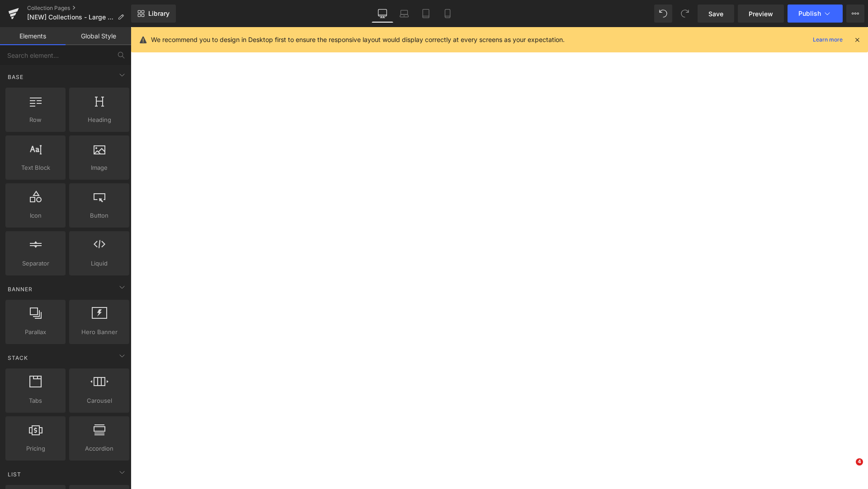 Image resolution: width=868 pixels, height=489 pixels. I want to click on span: Heading, so click(99, 120).